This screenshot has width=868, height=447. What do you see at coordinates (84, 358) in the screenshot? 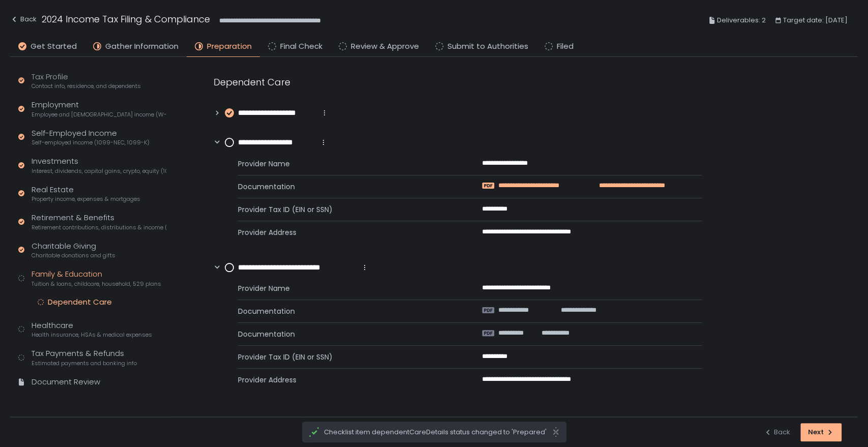
I see `div: Tax Payments & Refunds` at bounding box center [84, 358].